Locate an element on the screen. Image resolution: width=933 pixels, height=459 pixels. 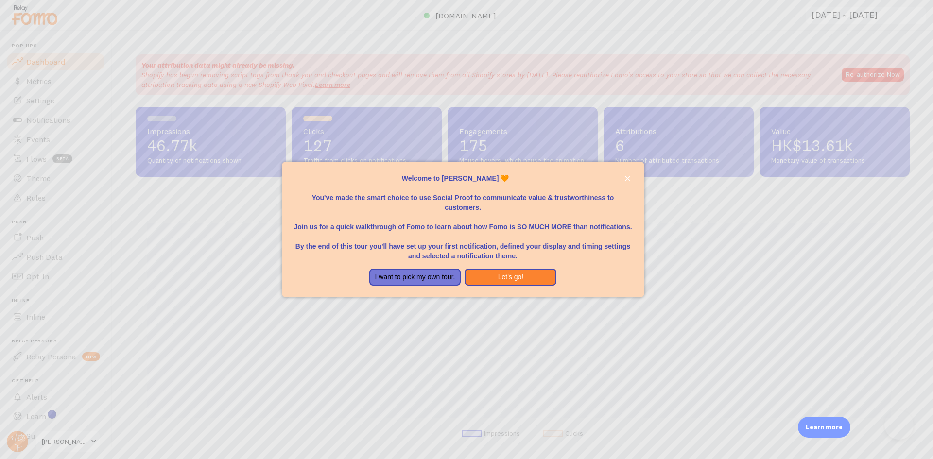
button: Let's go! is located at coordinates (510, 277).